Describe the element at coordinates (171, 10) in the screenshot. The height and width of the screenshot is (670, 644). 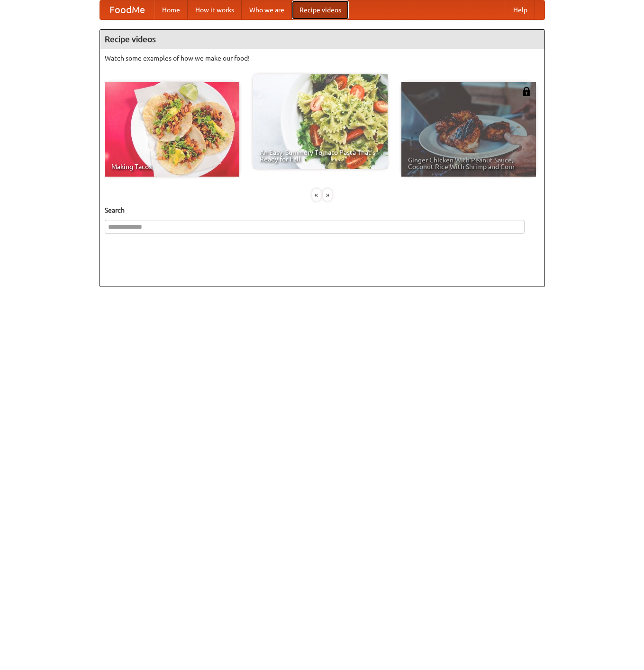
I see `a: Home` at that location.